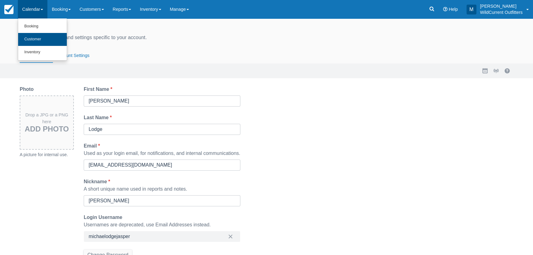  What do you see at coordinates (267, 38) in the screenshot?
I see `div: Manage your profile and settings specific to your account.` at bounding box center [267, 38].